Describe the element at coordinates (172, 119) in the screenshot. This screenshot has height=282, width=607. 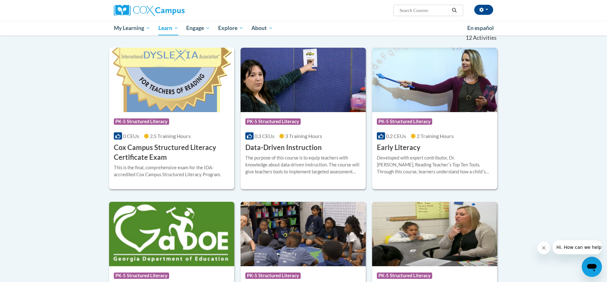
I see `a: Course LogoPK-5 Structured Literacy0 CEUs2.5 Training Hours Cox Campus Structured Literacy Certif...` at that location.